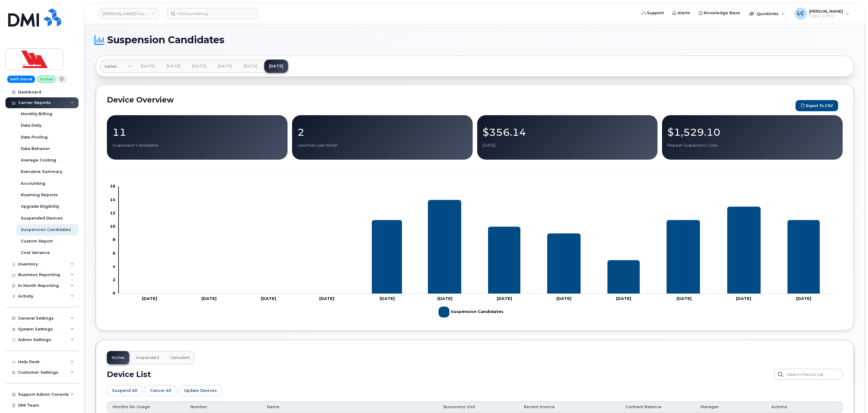  What do you see at coordinates (114, 280) in the screenshot?
I see `tspan: 2` at bounding box center [114, 280].